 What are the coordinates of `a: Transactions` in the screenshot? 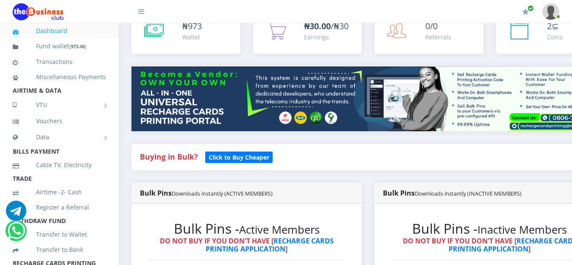 It's located at (59, 62).